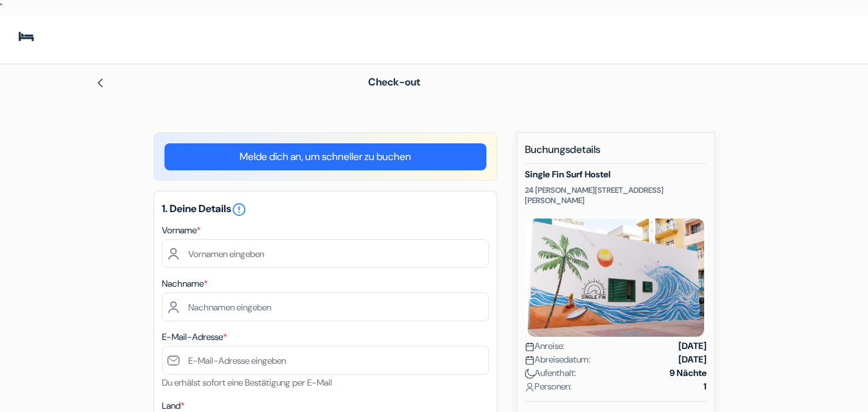 This screenshot has height=412, width=868. What do you see at coordinates (325, 253) in the screenshot?
I see `input: Vornamen eingeben` at bounding box center [325, 253].